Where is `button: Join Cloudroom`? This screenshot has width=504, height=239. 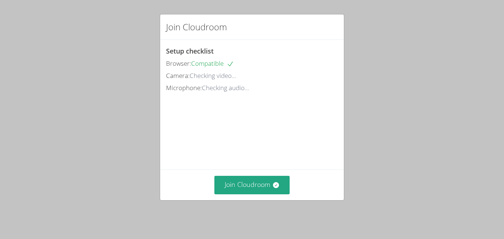 button: Join Cloudroom is located at coordinates (252, 184).